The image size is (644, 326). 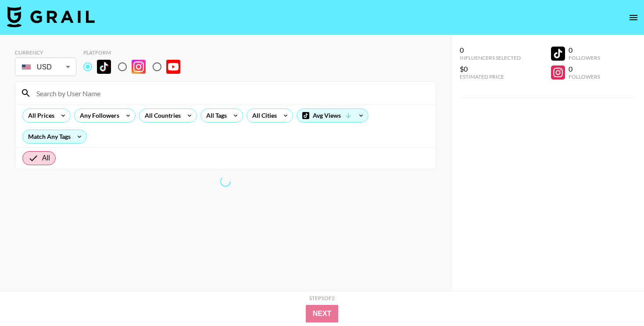 I want to click on button: Next, so click(x=322, y=314).